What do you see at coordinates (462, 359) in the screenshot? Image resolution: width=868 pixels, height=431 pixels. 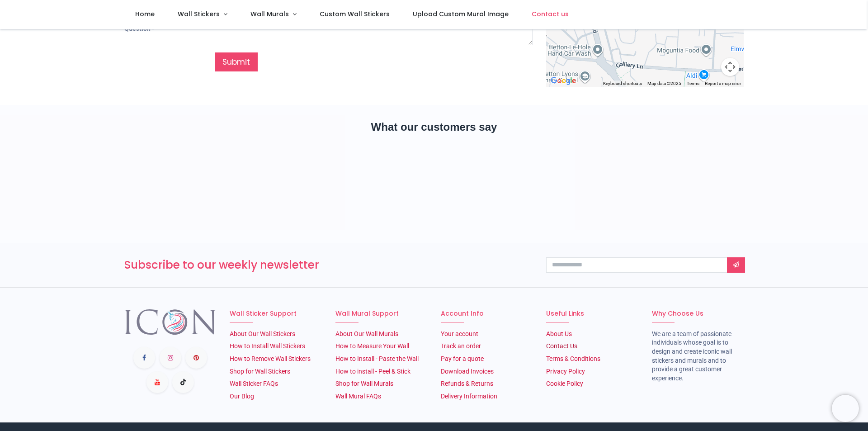 I see `a: Pay for a quote` at bounding box center [462, 359].